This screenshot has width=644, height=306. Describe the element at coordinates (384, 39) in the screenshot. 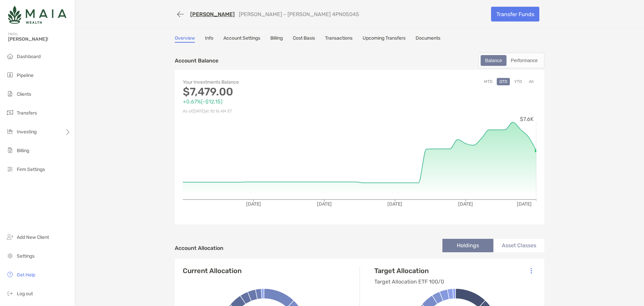

I see `a: Upcoming Transfers` at that location.